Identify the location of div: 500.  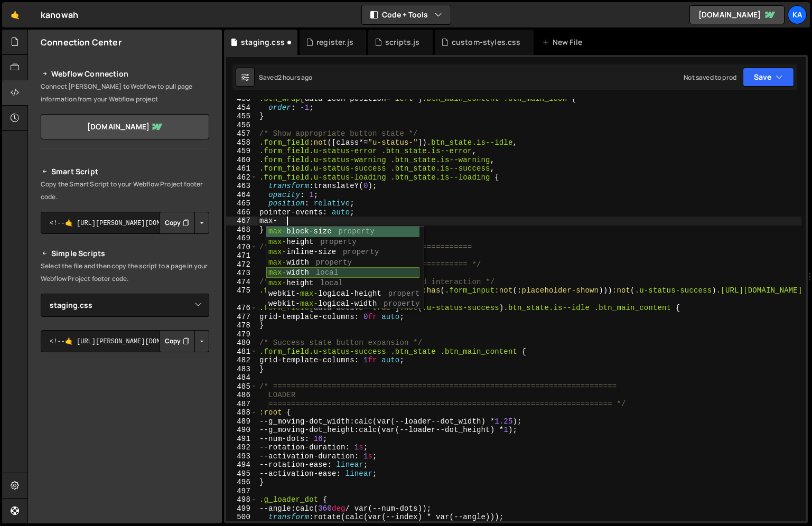
(241, 517).